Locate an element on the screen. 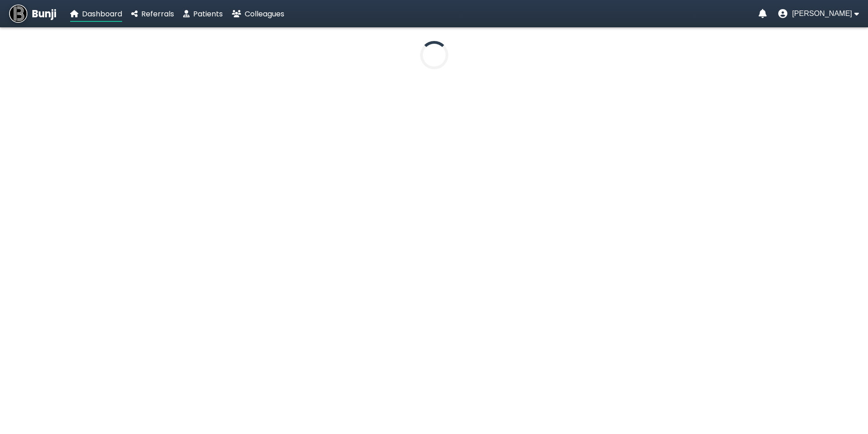  span: Colleagues is located at coordinates (264, 14).